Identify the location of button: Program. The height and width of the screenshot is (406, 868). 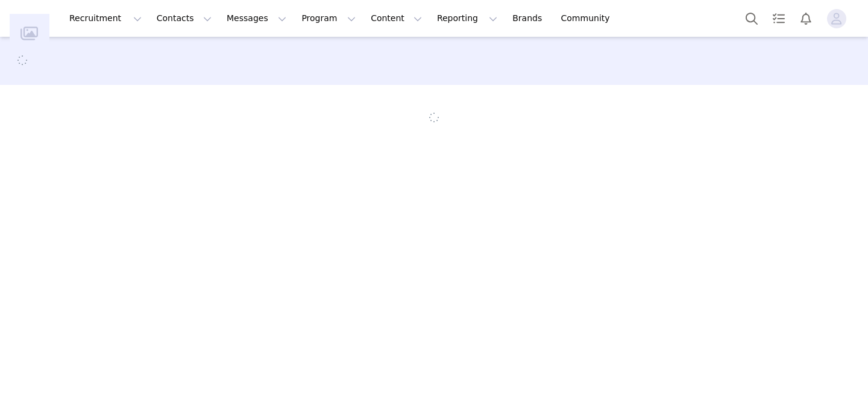
(329, 18).